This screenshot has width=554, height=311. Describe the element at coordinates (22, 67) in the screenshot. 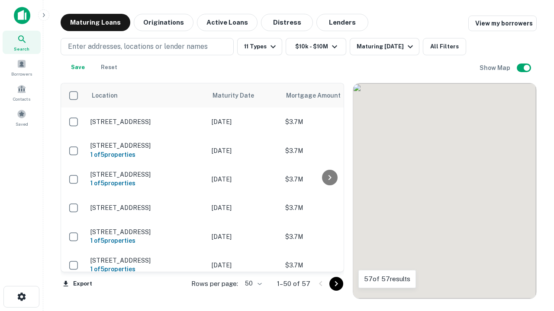

I see `div: Borrowers` at that location.